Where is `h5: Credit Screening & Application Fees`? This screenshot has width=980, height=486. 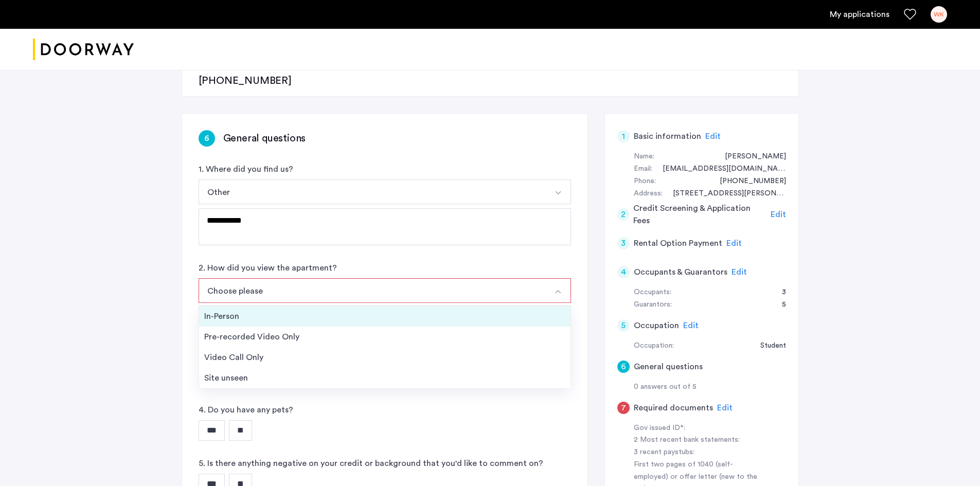 h5: Credit Screening & Application Fees is located at coordinates (700, 215).